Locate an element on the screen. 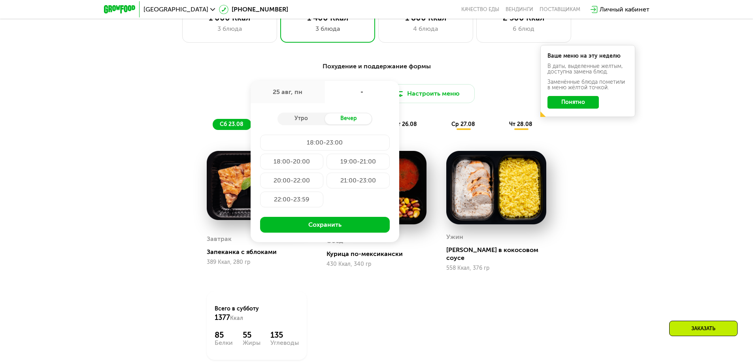 The width and height of the screenshot is (753, 363). div: поставщикам is located at coordinates (559, 9).